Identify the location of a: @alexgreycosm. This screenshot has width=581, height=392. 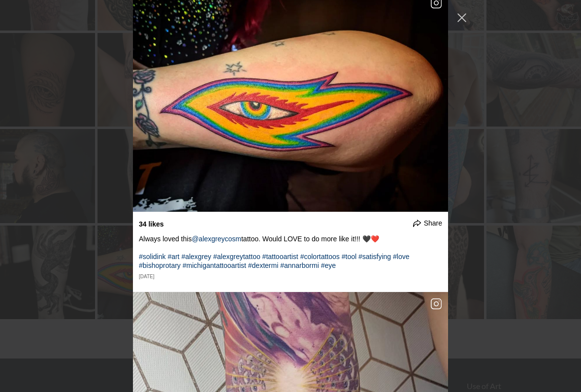
(216, 239).